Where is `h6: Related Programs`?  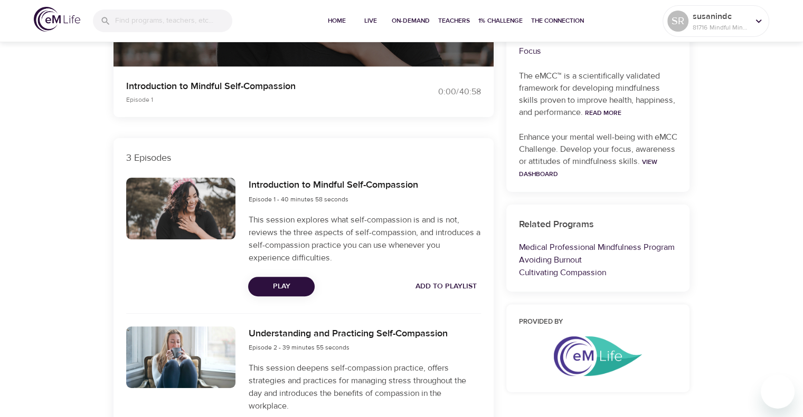 h6: Related Programs is located at coordinates (598, 225).